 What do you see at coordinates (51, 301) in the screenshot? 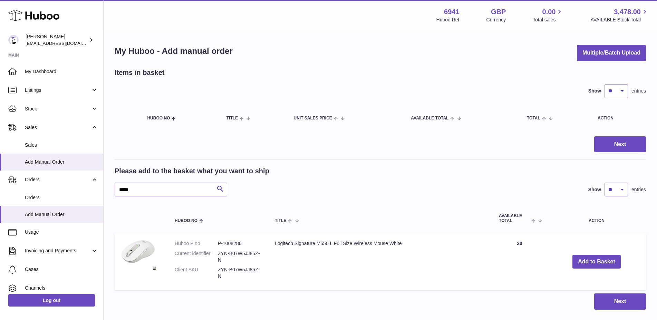
I see `a: Log out` at bounding box center [51, 301].